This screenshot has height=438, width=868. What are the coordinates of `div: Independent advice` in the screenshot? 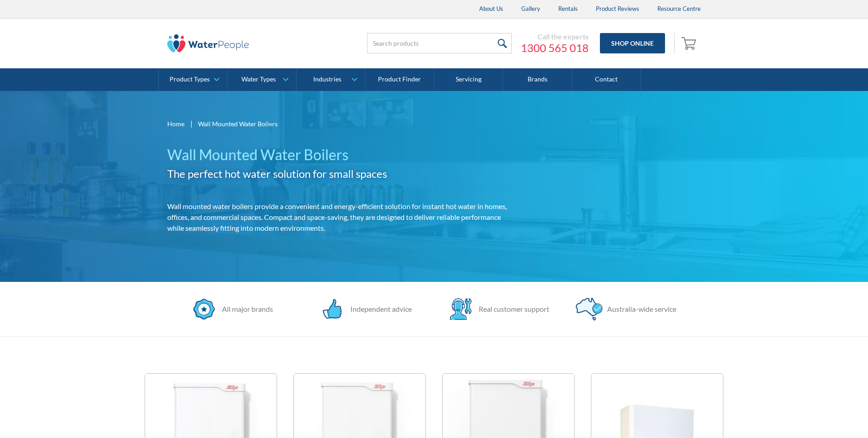 It's located at (379, 309).